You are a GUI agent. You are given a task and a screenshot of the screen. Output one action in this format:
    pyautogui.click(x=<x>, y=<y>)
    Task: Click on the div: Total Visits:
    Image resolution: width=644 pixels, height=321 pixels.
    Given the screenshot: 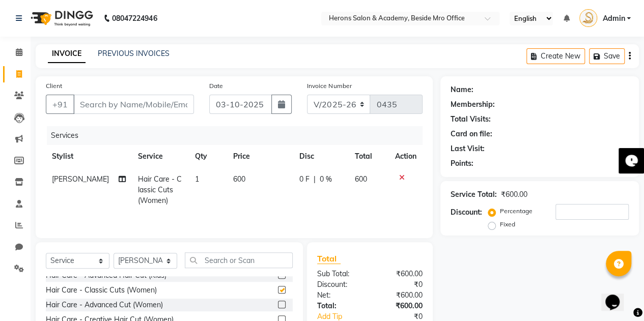 What is the action you would take?
    pyautogui.click(x=471, y=119)
    